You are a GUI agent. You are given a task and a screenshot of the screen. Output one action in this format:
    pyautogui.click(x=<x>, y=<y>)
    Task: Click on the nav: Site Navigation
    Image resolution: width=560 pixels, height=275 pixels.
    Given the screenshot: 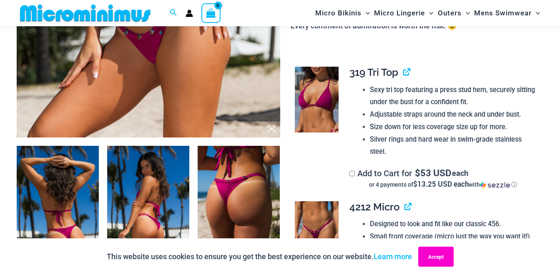 What is the action you would take?
    pyautogui.click(x=427, y=13)
    